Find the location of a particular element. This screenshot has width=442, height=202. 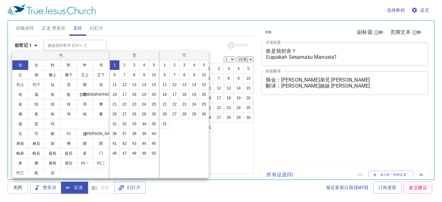

button: 33 is located at coordinates (134, 124).